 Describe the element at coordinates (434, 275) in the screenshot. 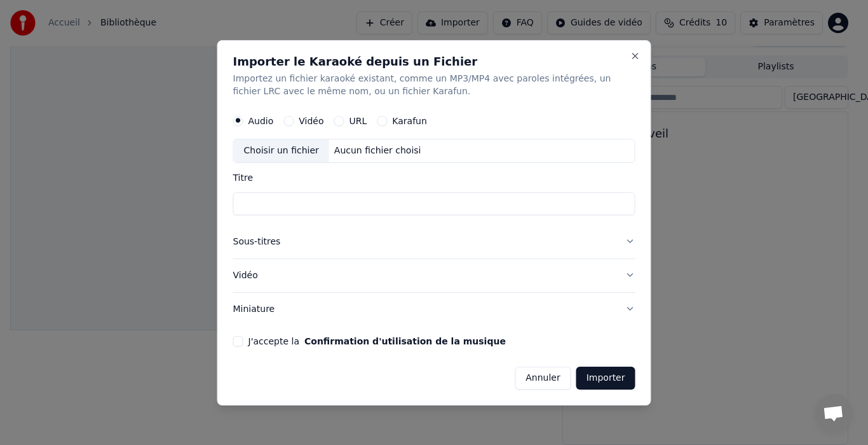

I see `button: Vidéo` at that location.